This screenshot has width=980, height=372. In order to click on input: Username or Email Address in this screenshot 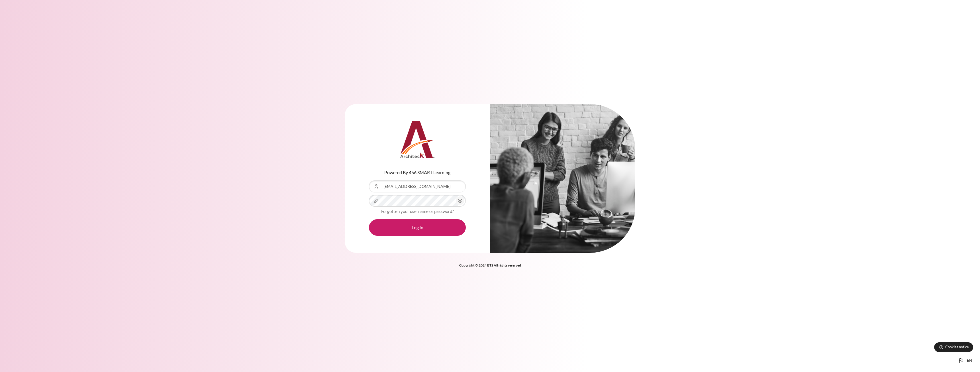, I will do `click(417, 186)`.